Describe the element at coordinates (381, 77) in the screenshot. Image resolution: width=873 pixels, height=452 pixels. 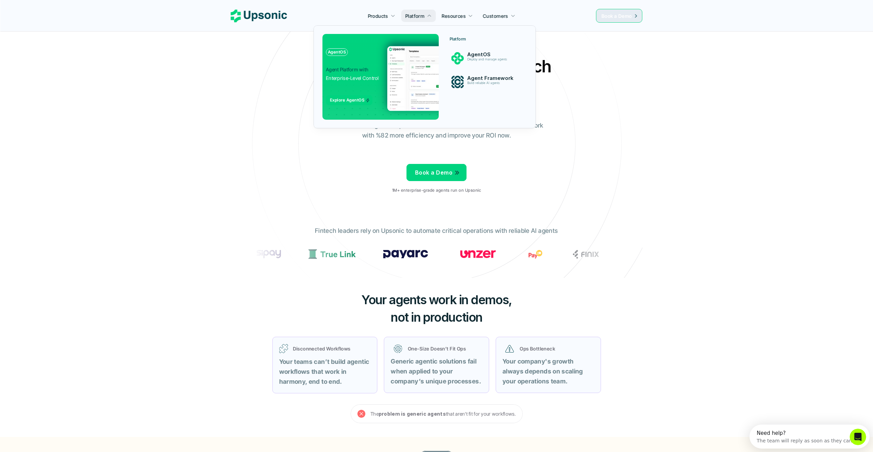
I see `a: AgentOSAgent Platform withEnterprise-Level ControlExplore AgentOS` at that location.